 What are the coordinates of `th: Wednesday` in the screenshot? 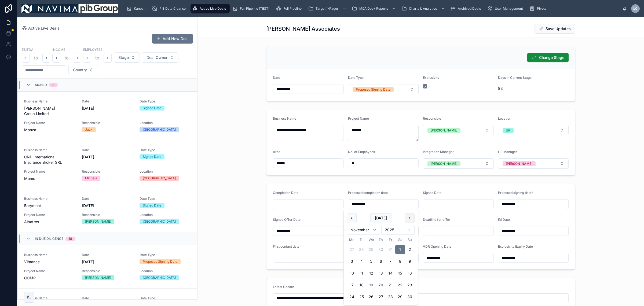 It's located at (371, 239).